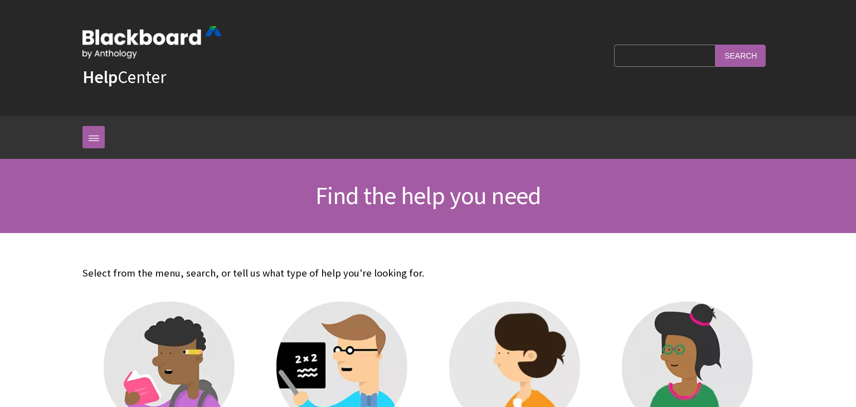  What do you see at coordinates (428, 273) in the screenshot?
I see `p: Select from the menu, search, or tell us what type of help you're looking for.` at bounding box center [428, 273].